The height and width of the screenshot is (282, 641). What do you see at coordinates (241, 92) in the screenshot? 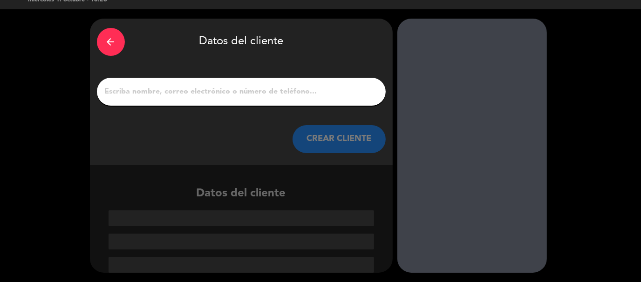
I see `input: Escriba nombre, correo electrónico o número de teléfono...` at bounding box center [241, 92].